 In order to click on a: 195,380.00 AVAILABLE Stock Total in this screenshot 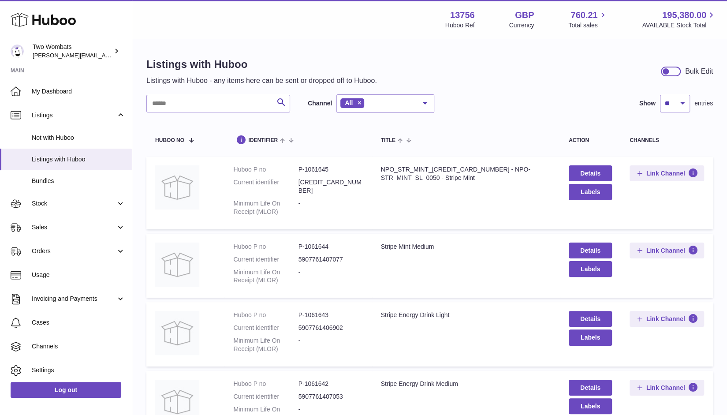, I will do `click(679, 19)`.